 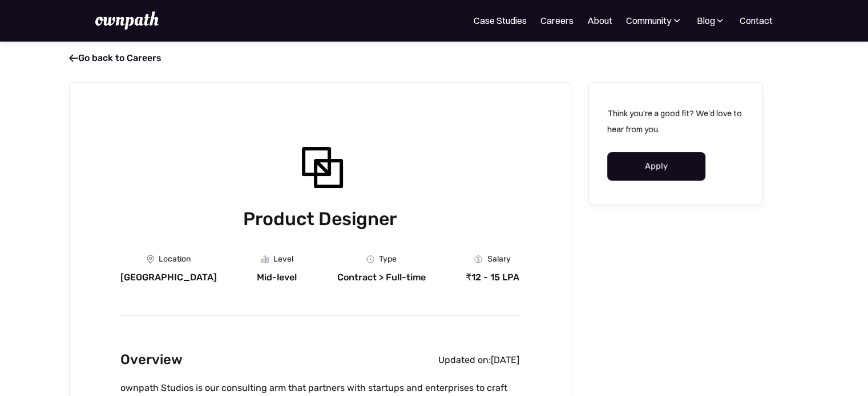 I want to click on a: Go back to Careers, so click(x=115, y=58).